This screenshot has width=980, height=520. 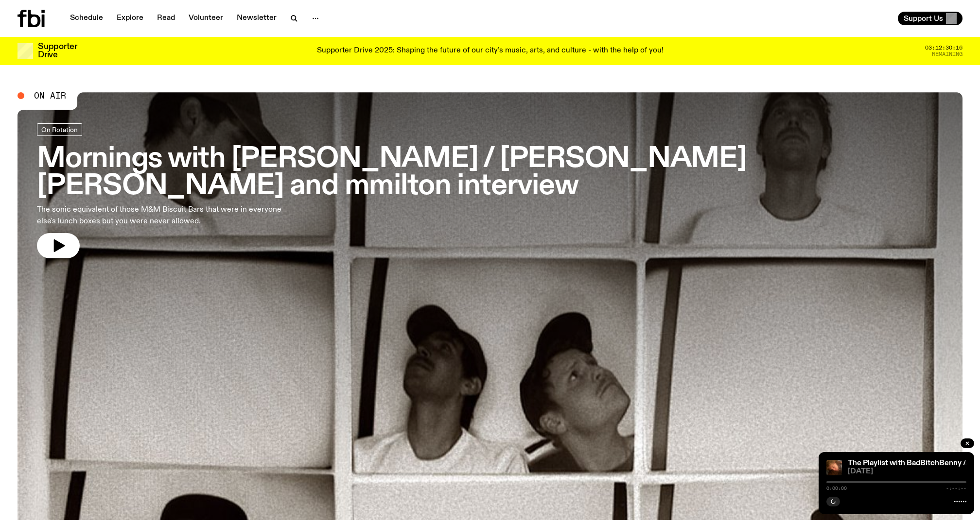 What do you see at coordinates (930, 18) in the screenshot?
I see `button: Support Us` at bounding box center [930, 18].